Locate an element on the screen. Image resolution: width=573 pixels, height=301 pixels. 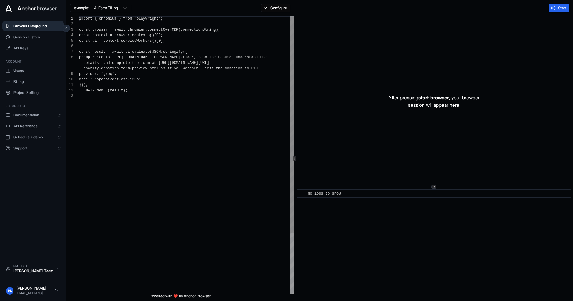
button: Billing is located at coordinates (33, 82).